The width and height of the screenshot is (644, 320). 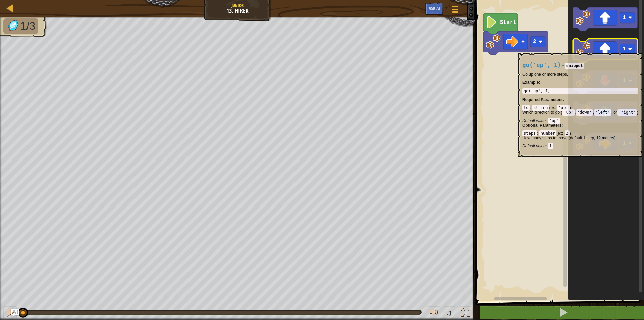 What do you see at coordinates (548, 133) in the screenshot?
I see `code: number` at bounding box center [548, 133].